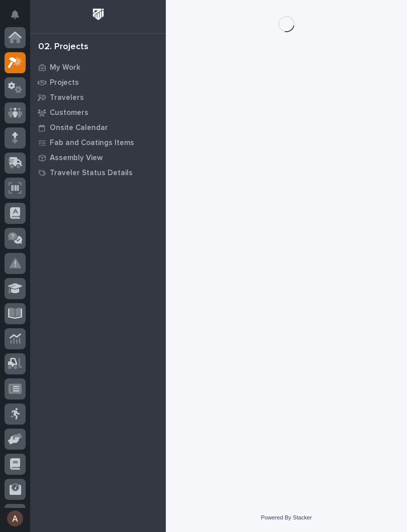  Describe the element at coordinates (91, 173) in the screenshot. I see `p: Traveler Status Details` at that location.